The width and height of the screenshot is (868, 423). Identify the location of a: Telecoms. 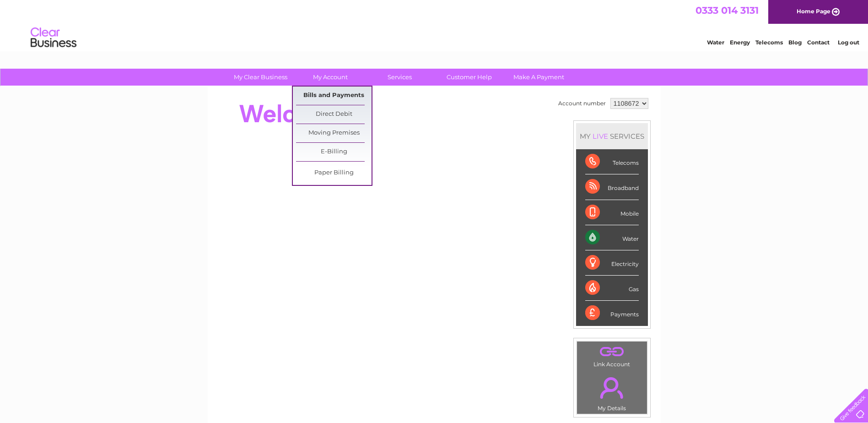
(769, 42).